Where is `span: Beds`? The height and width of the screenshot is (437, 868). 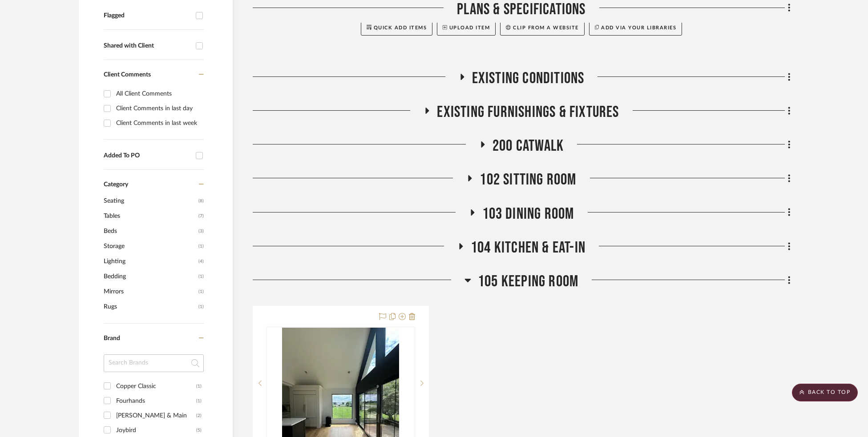 span: Beds is located at coordinates (150, 231).